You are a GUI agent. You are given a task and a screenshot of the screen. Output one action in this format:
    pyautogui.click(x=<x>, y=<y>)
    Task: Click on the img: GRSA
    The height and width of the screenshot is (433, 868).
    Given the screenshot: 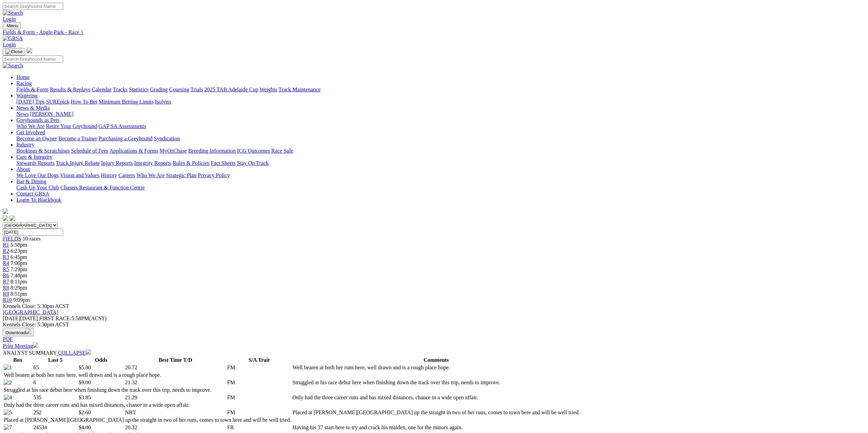 What is the action you would take?
    pyautogui.click(x=13, y=38)
    